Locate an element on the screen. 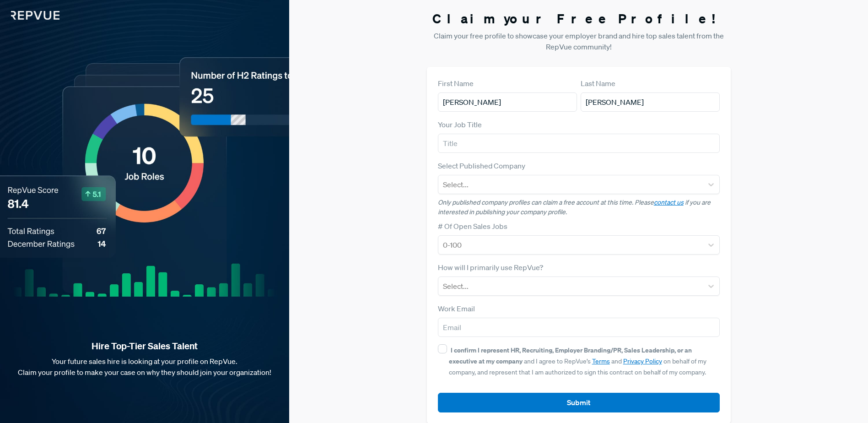 This screenshot has height=423, width=868. label: Last Name is located at coordinates (598, 84).